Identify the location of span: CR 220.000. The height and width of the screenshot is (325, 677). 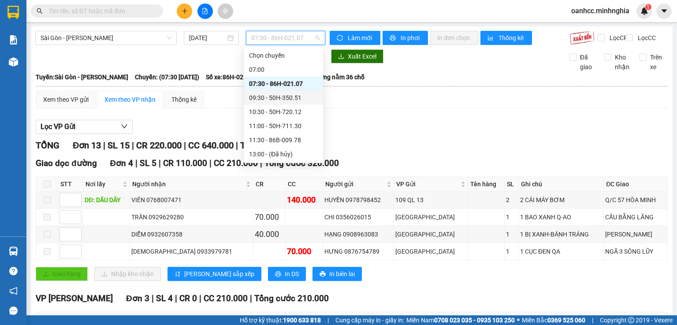
(159, 145).